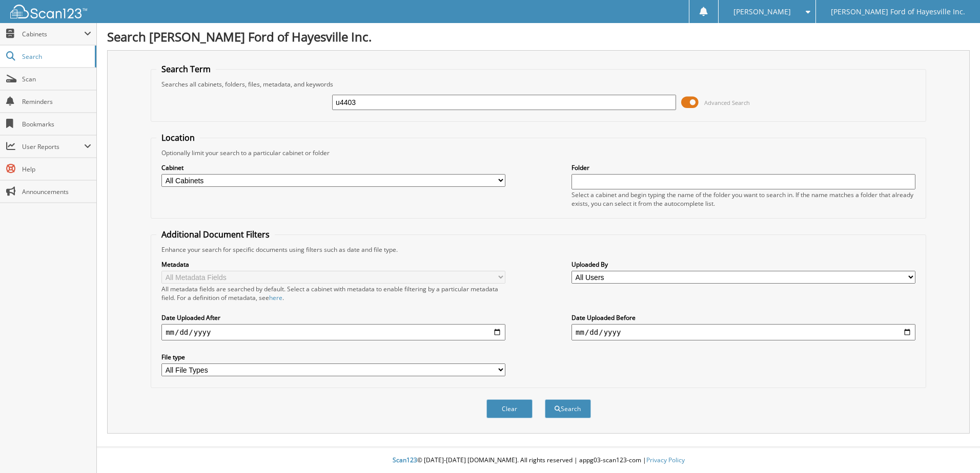  What do you see at coordinates (333, 332) in the screenshot?
I see `input: start` at bounding box center [333, 332].